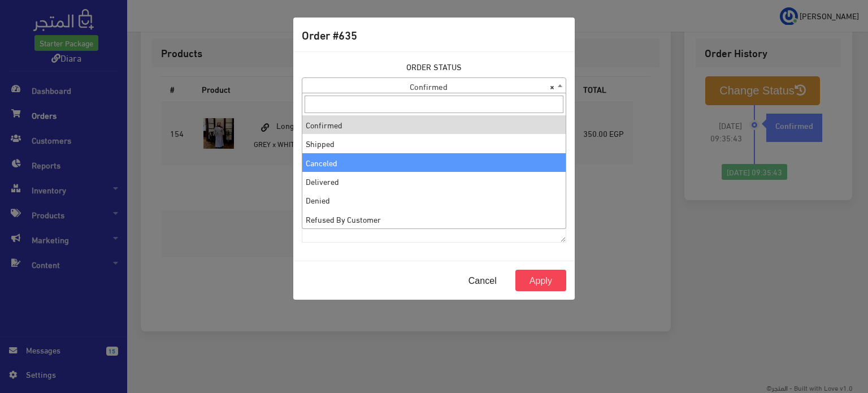  Describe the element at coordinates (541, 280) in the screenshot. I see `button: Apply` at that location.